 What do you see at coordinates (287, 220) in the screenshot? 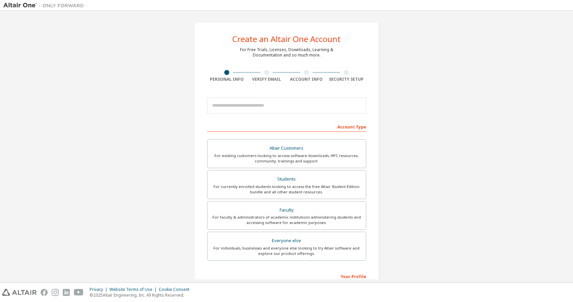
I see `div: For faculty & administrators of academic institutions administering students and accessing softwa...` at bounding box center [287, 220].